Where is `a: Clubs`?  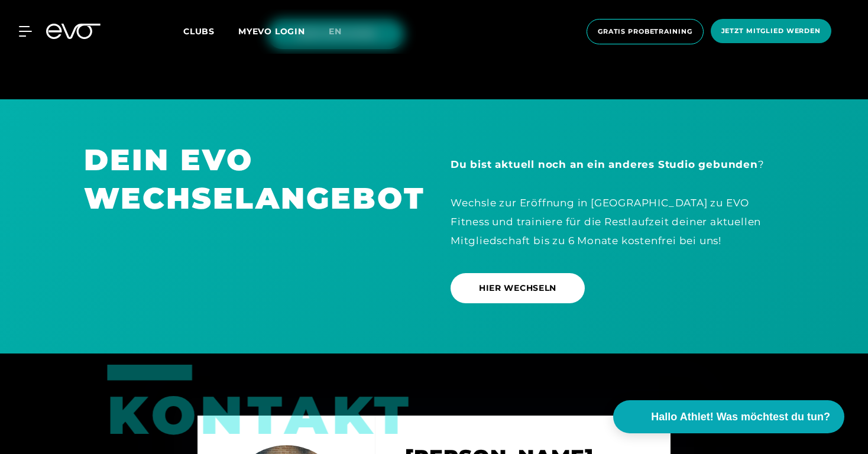 a: Clubs is located at coordinates (210, 31).